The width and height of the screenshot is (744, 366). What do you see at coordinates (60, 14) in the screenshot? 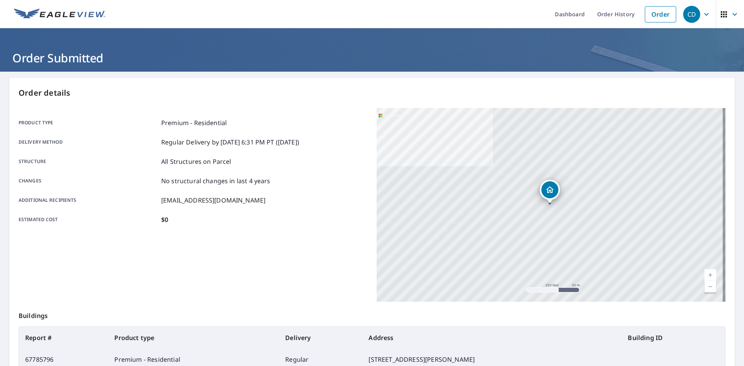
I see `img: EV Logo` at bounding box center [60, 14].